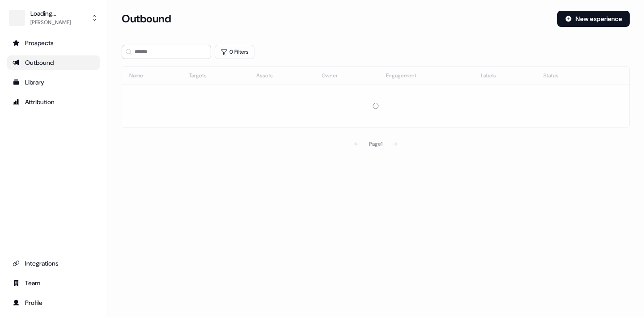 This screenshot has width=644, height=317. I want to click on a: Go to prospects, so click(53, 43).